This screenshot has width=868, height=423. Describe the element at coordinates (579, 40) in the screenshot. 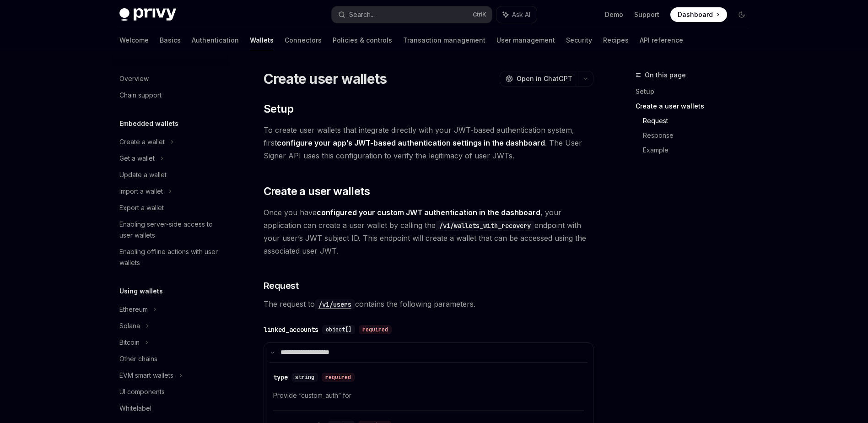

I see `a: Security` at that location.